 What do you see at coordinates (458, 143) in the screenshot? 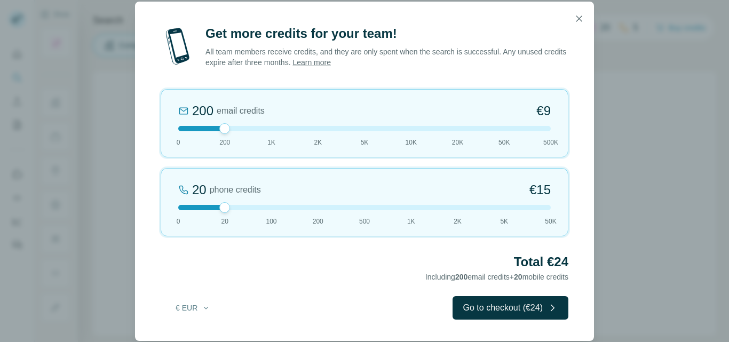
I see `span: 20K` at bounding box center [458, 143].